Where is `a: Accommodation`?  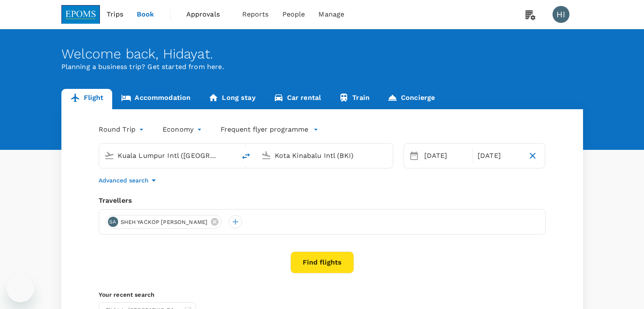
a: Accommodation is located at coordinates (156, 99).